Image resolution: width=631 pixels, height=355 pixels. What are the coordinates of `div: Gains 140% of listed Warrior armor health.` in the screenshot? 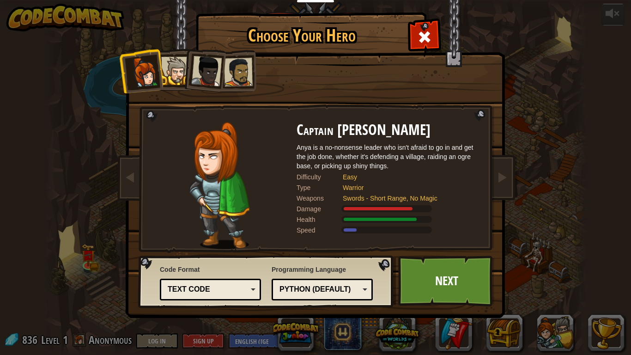 It's located at (389, 219).